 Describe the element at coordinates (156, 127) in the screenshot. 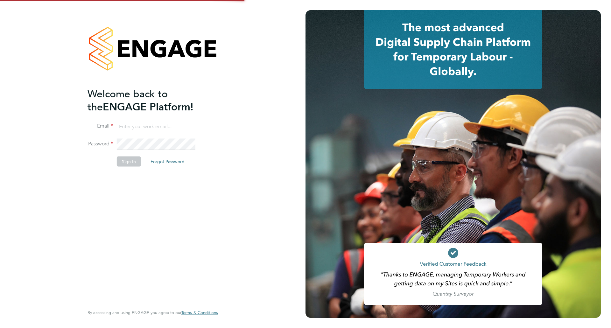

I see `input: Enter your work email...` at that location.